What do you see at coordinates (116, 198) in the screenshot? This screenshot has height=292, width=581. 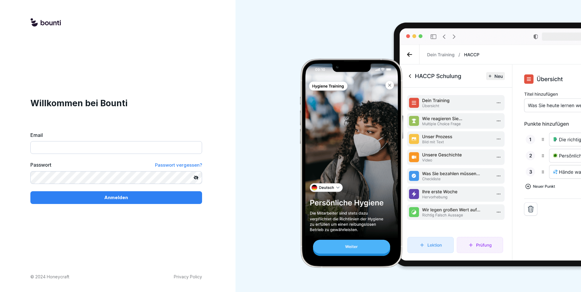 I see `p: Anmelden` at bounding box center [116, 198].